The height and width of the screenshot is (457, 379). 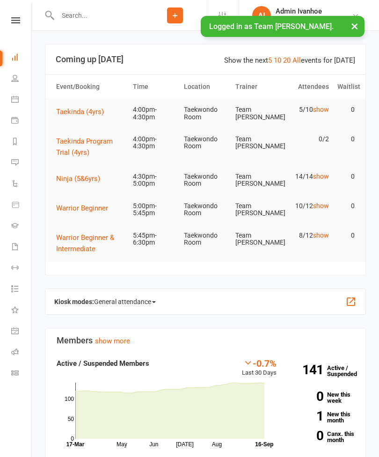 I want to click on a: Class kiosk mode, so click(x=22, y=373).